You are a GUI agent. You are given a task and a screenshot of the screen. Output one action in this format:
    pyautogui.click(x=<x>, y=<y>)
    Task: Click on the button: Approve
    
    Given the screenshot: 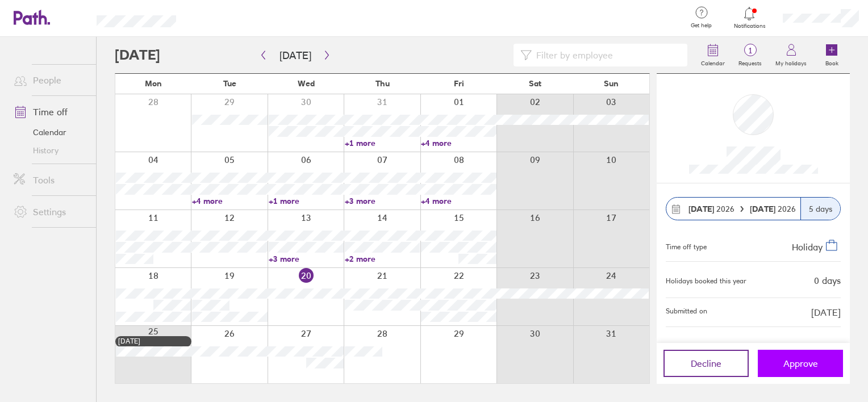 What is the action you would take?
    pyautogui.click(x=800, y=363)
    